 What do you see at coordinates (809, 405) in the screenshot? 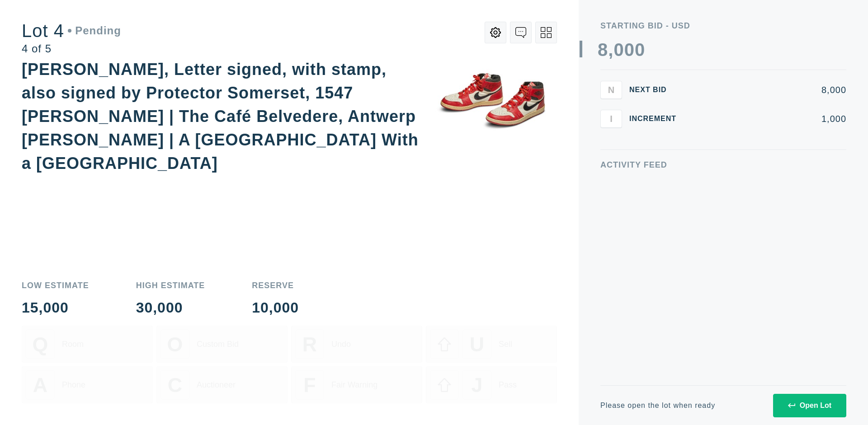
I see `button: Open Lot` at bounding box center [809, 405].